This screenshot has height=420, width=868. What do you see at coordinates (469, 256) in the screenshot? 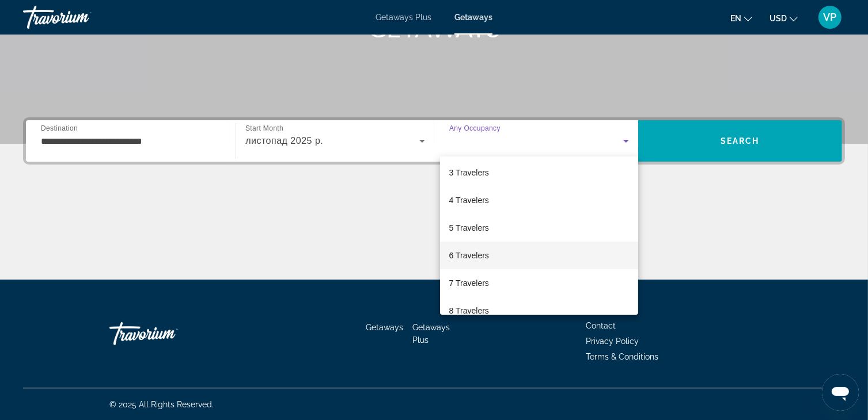
I see `span: 6 Travelers` at bounding box center [469, 256].